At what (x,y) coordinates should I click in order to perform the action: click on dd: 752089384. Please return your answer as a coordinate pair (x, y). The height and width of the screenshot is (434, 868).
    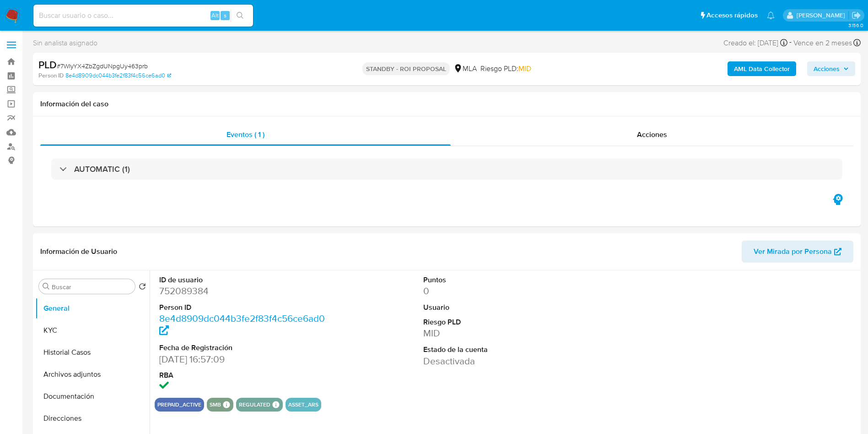
    Looking at the image, I should click on (242, 291).